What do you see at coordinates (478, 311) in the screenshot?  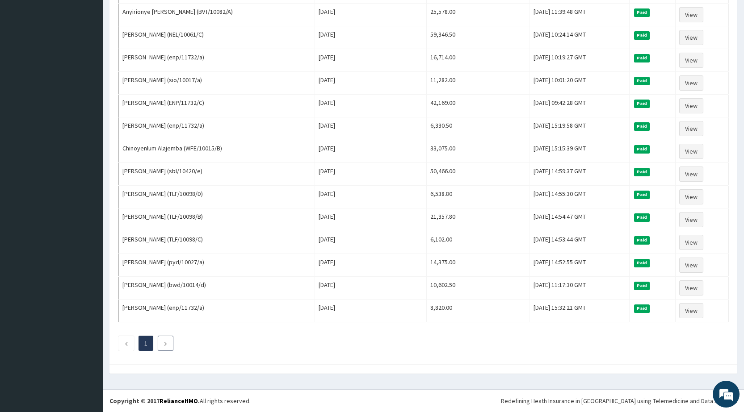 I see `td: 8,820.00` at bounding box center [478, 311].